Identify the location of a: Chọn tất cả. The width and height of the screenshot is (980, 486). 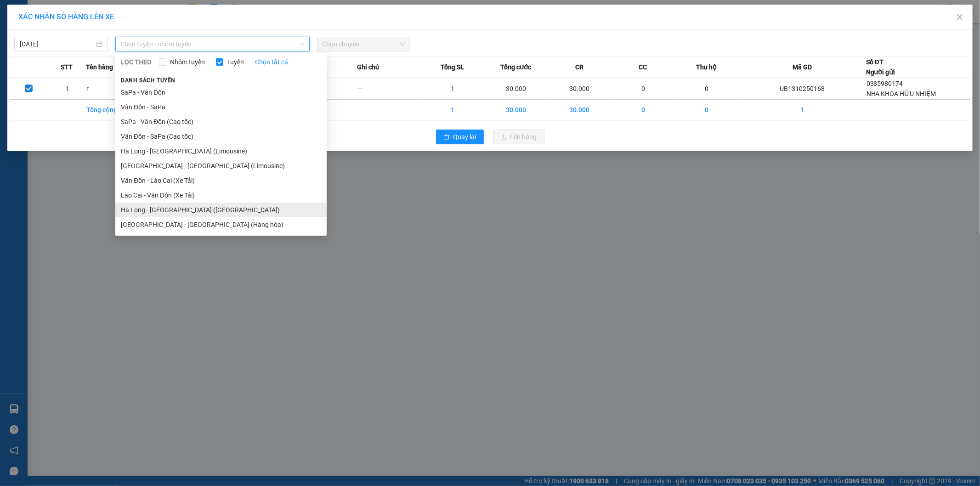
(272, 62).